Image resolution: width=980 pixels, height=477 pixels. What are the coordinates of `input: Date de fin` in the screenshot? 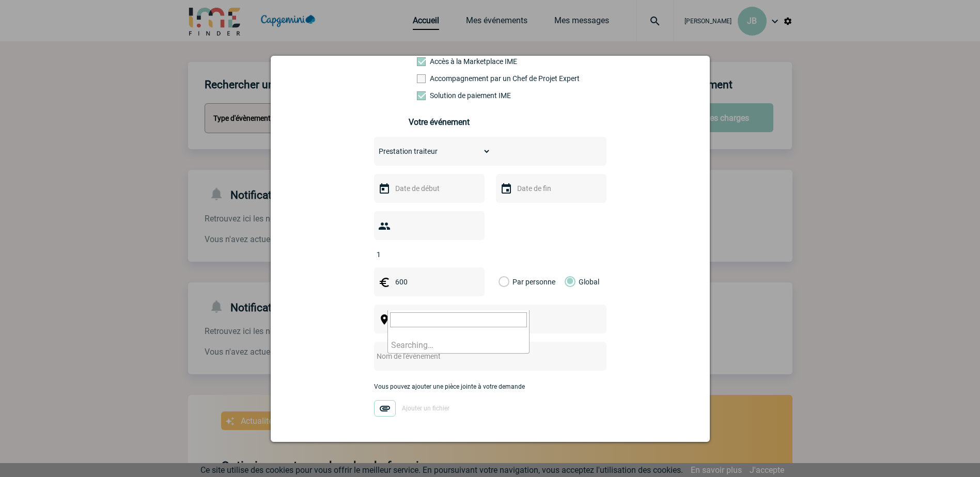 It's located at (550, 189).